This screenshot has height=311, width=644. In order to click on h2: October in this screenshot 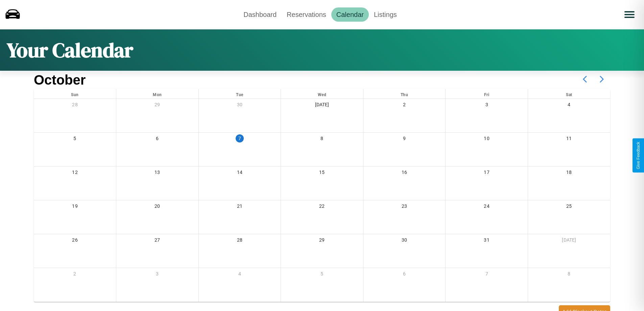, I will do `click(60, 80)`.